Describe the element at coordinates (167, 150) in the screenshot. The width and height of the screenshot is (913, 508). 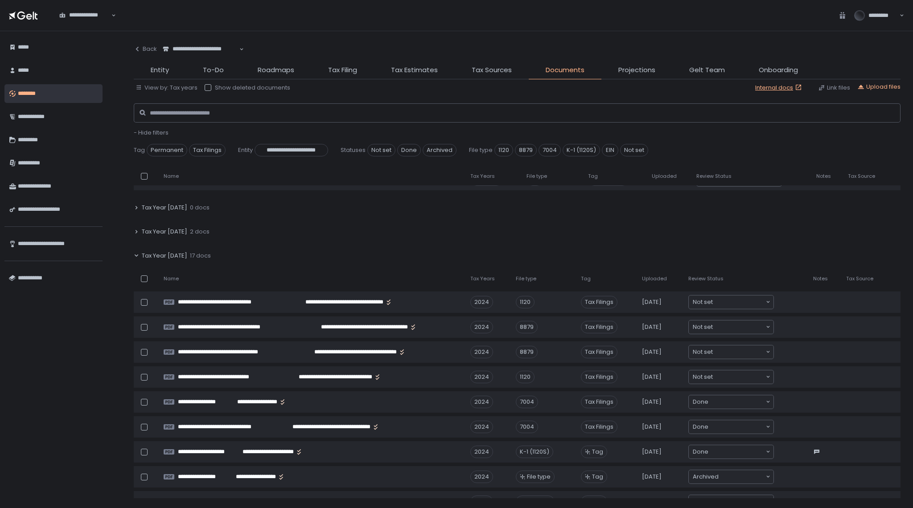
I see `span: Permanent` at that location.